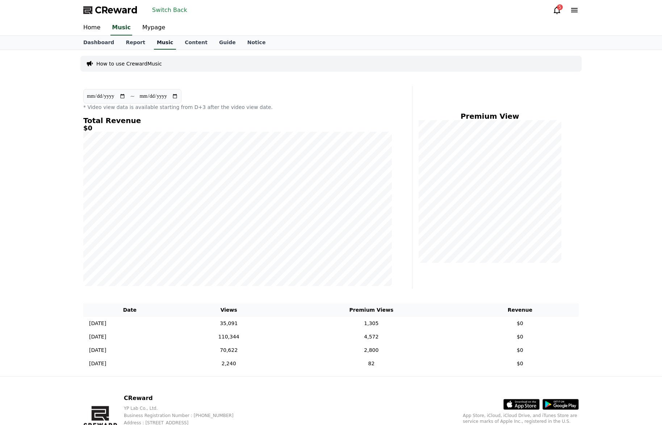  I want to click on a: Guide, so click(228, 43).